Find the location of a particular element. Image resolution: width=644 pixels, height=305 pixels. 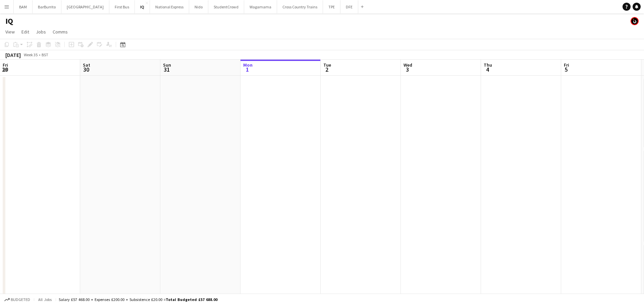

a: Jobs is located at coordinates (41, 32).